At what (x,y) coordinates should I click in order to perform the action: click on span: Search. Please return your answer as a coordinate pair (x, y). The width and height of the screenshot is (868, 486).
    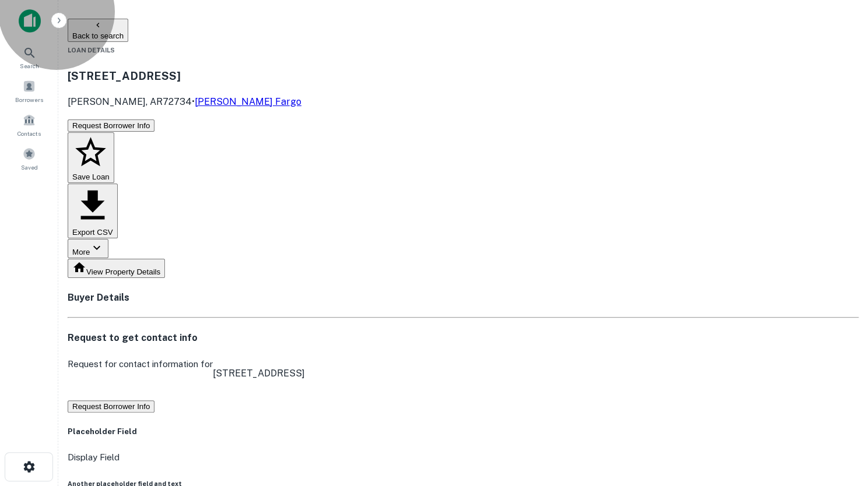
    Looking at the image, I should click on (29, 66).